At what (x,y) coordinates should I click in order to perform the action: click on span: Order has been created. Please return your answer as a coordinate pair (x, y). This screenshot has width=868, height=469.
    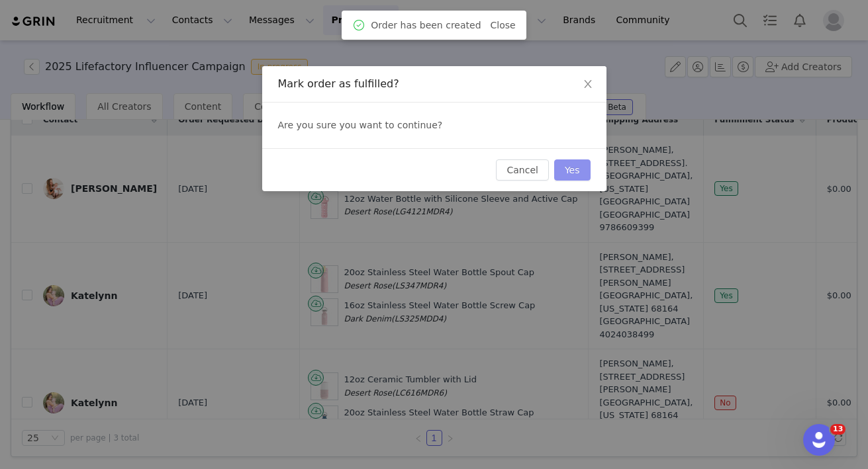
    Looking at the image, I should click on (425, 25).